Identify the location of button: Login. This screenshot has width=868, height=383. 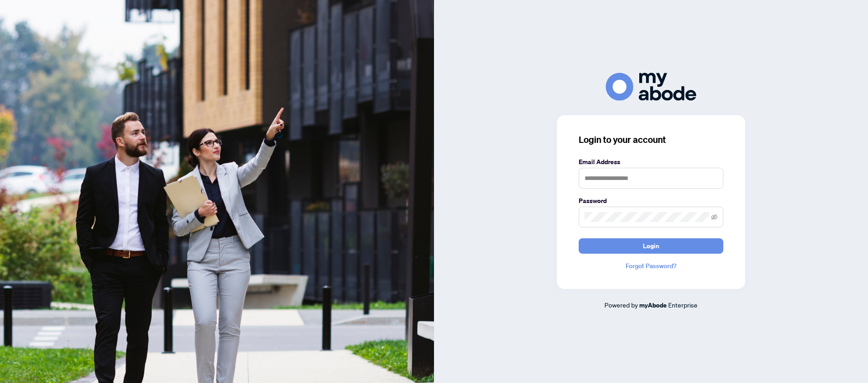
(651, 246).